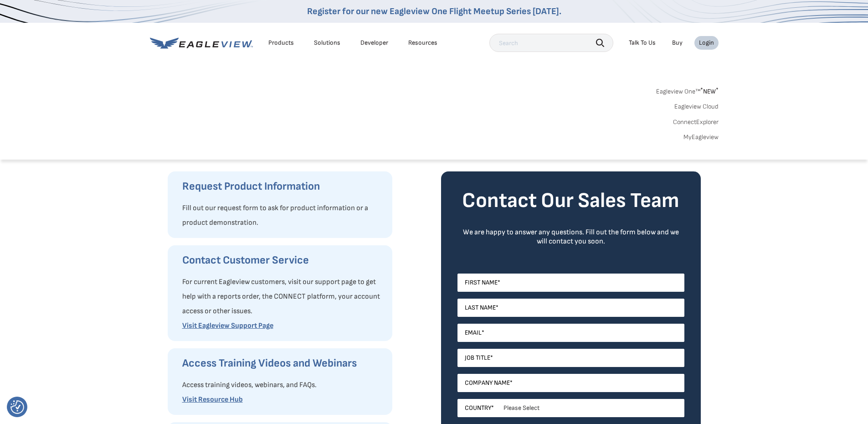 The image size is (868, 424). I want to click on a: Visit Resource Hub, so click(213, 400).